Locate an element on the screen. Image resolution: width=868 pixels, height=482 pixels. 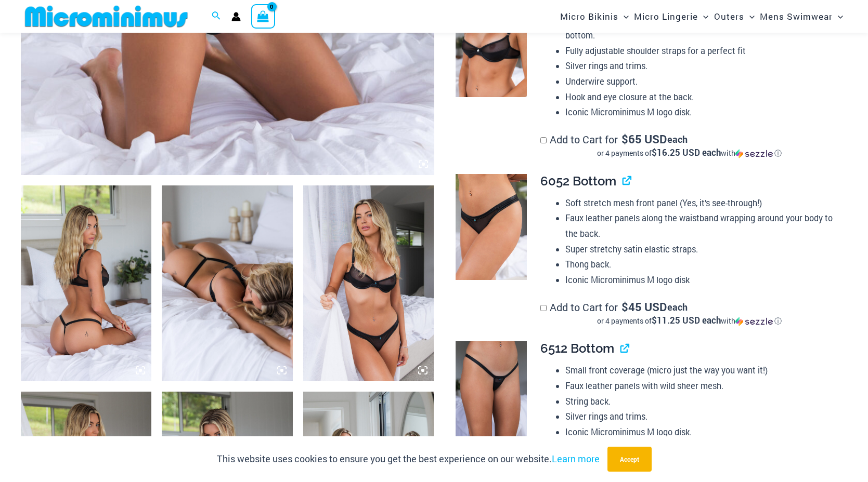
span: Mens Swimwear is located at coordinates (797, 16).